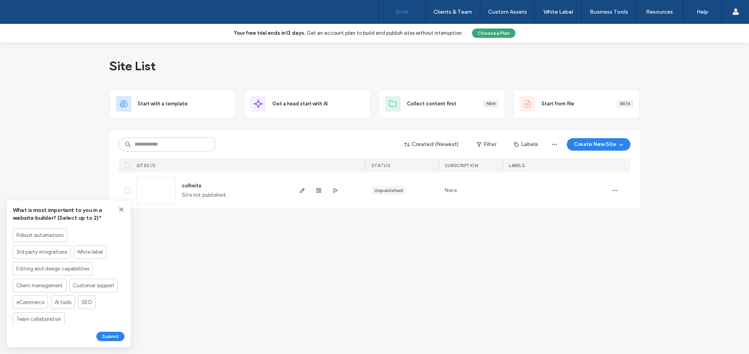 The image size is (749, 354). I want to click on label: Business Tools, so click(609, 12).